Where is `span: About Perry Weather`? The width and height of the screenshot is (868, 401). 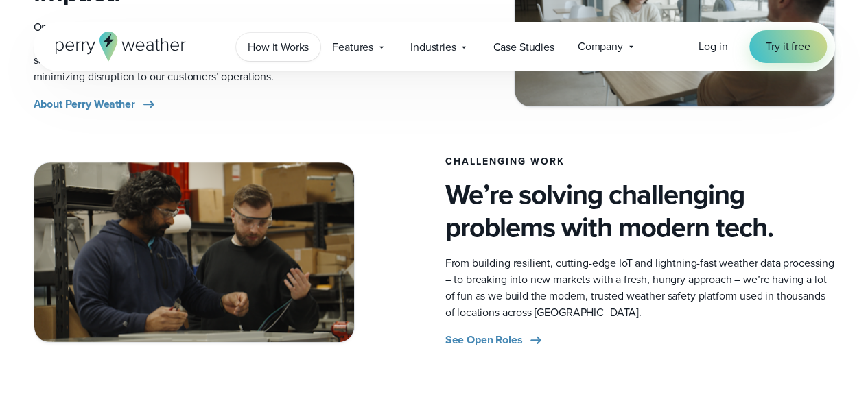 span: About Perry Weather is located at coordinates (84, 104).